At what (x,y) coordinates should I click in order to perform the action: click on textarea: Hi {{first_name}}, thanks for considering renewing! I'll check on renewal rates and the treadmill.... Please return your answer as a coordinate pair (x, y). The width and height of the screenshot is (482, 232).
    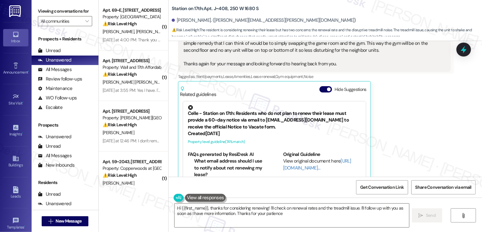
    Looking at the image, I should click on (292, 215).